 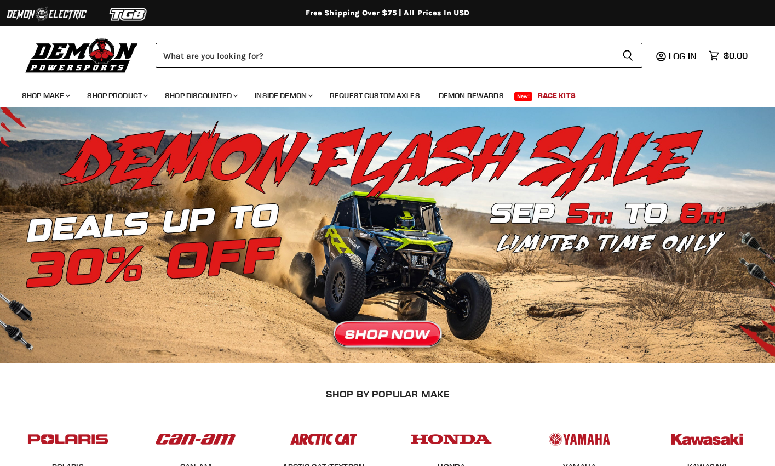 What do you see at coordinates (728, 55) in the screenshot?
I see `a: $0.00` at bounding box center [728, 55].